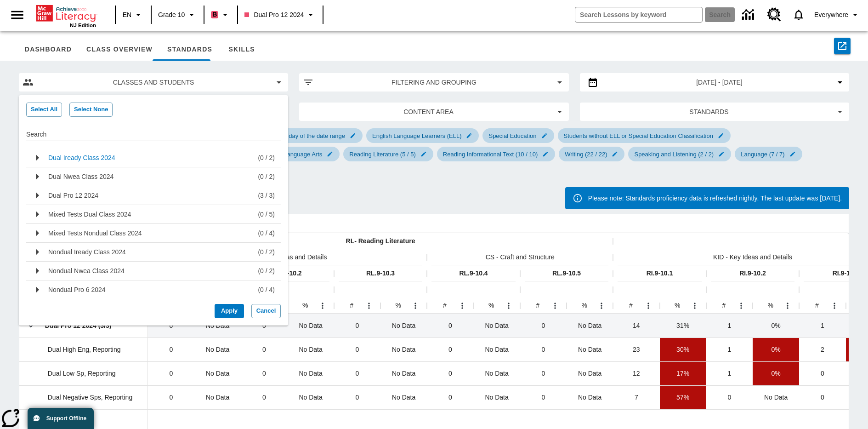 This screenshot has width=868, height=429. I want to click on span: Reading Literature (5 / 5), so click(382, 154).